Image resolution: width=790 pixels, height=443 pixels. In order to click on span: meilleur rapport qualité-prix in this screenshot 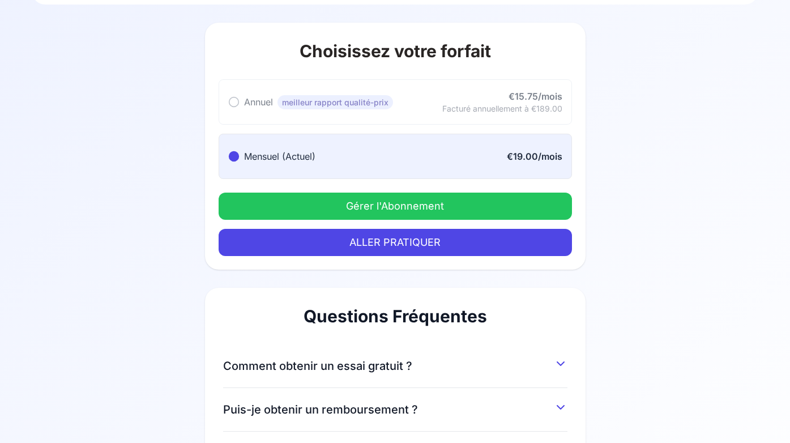, I will do `click(335, 102)`.